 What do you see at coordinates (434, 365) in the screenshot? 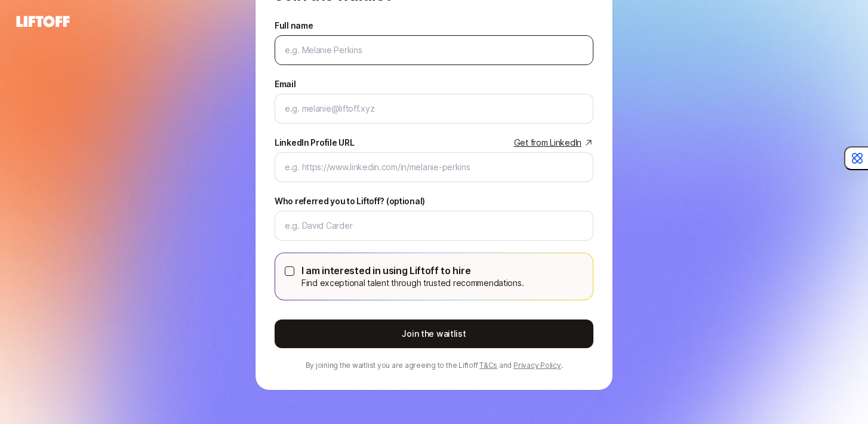
I see `p: By joining the waitlist you are agreeing to the Liftoff and .` at bounding box center [434, 365].